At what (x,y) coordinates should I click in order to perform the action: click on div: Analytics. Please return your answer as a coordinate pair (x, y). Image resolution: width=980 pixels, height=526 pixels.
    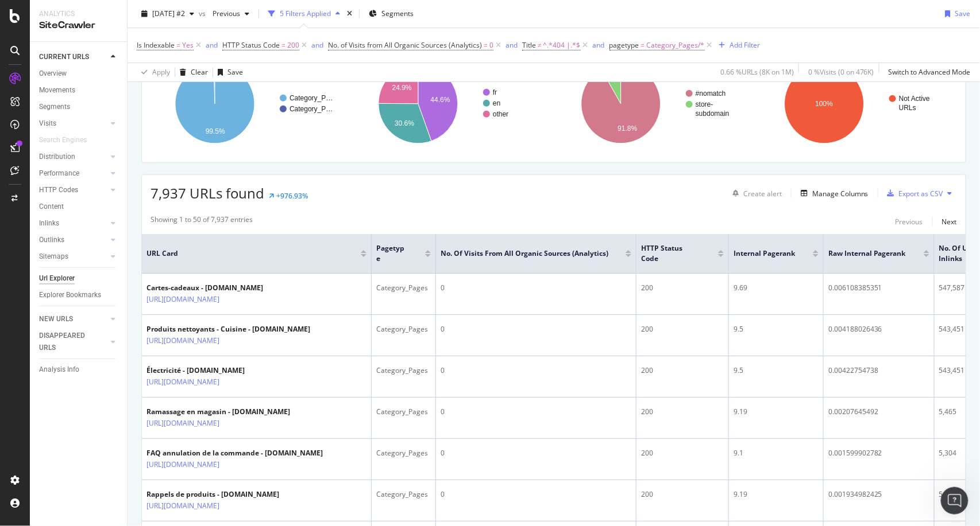
    Looking at the image, I should click on (78, 14).